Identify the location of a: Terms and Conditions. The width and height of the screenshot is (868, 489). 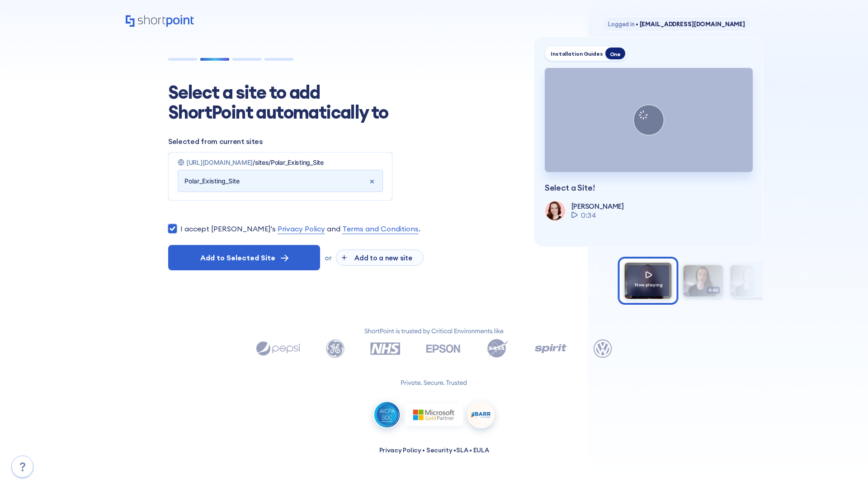
(380, 229).